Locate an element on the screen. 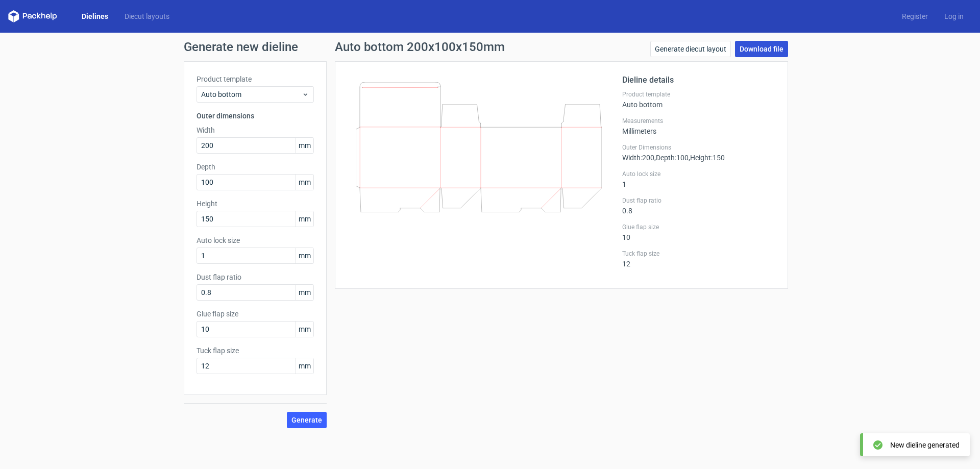  span: , Depth : 100 is located at coordinates (671, 157).